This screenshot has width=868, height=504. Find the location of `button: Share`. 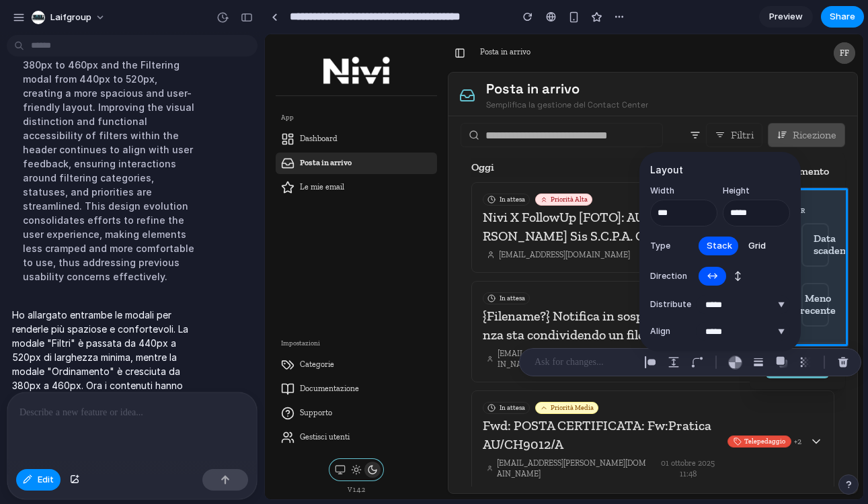

button: Share is located at coordinates (842, 16).